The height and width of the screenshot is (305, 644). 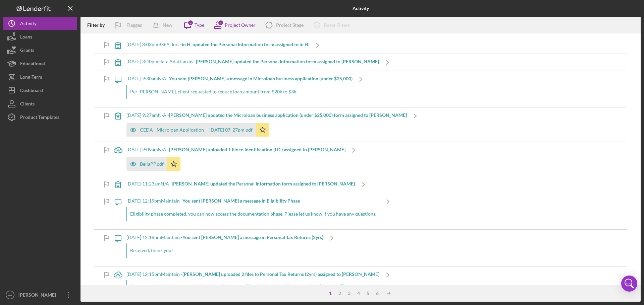 What do you see at coordinates (629, 284) in the screenshot?
I see `div: Open Intercom Messenger` at bounding box center [629, 284].